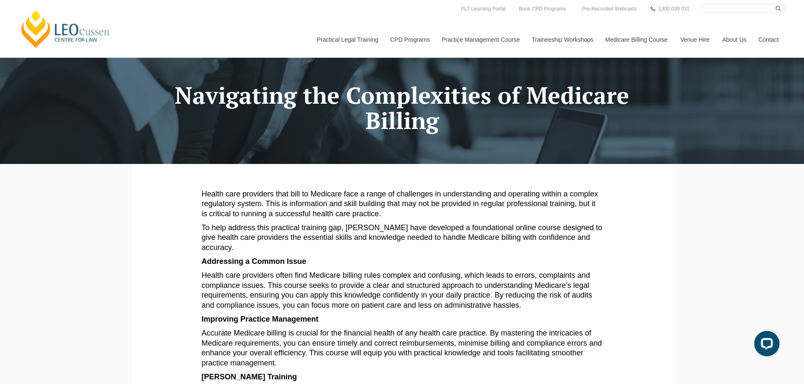  Describe the element at coordinates (483, 9) in the screenshot. I see `a: PLT Learning Portal` at that location.